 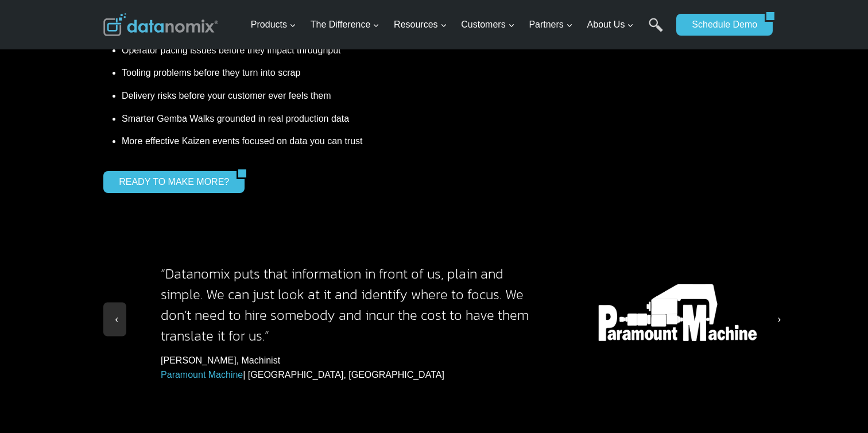 I want to click on a: Paramount Machine, so click(x=201, y=374).